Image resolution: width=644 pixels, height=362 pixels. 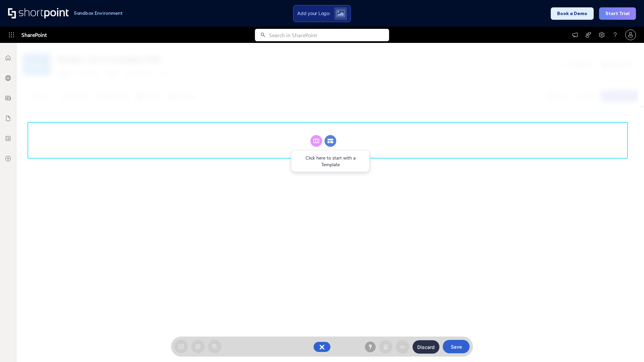 What do you see at coordinates (456, 347) in the screenshot?
I see `button: Save` at bounding box center [456, 347].